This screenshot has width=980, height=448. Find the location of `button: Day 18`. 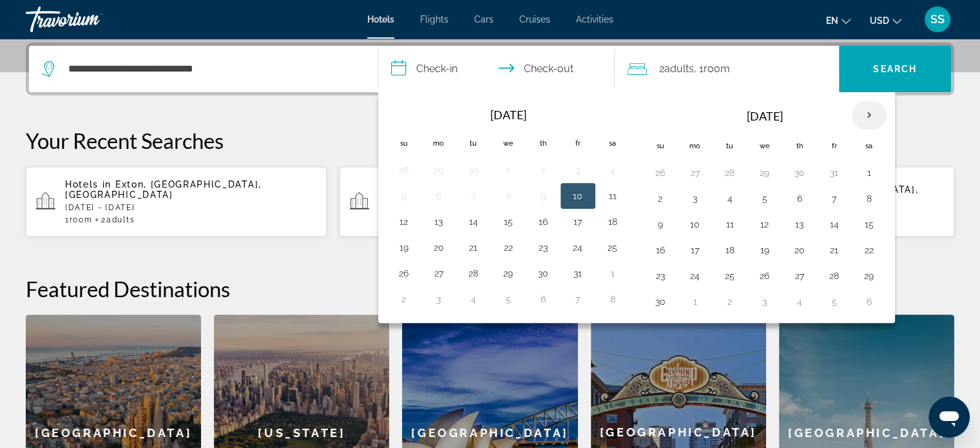

button: Day 18 is located at coordinates (613, 222).